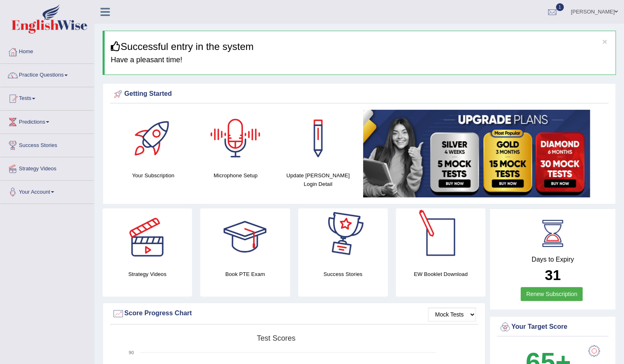 This screenshot has width=624, height=364. Describe the element at coordinates (476, 154) in the screenshot. I see `img: small5.jpg` at that location.